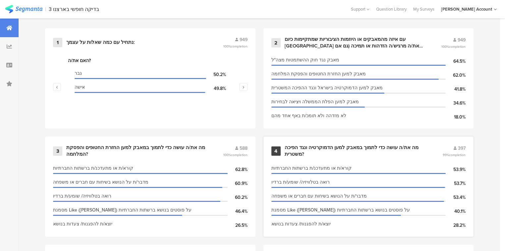  I want to click on div: מה את/ה עושה כדי לתמוך במאבק למען הדמוקרטיה ונגד הפיכה משטרית?, so click(356, 150).